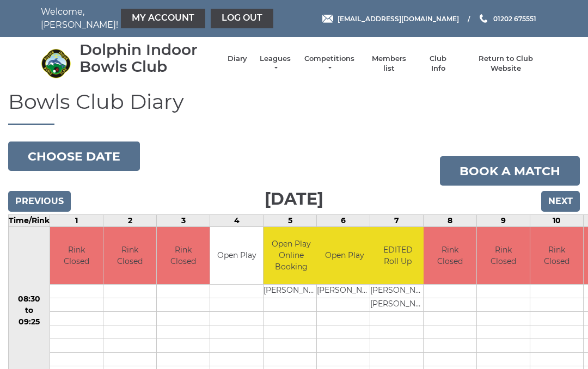 The height and width of the screenshot is (369, 588). What do you see at coordinates (55, 63) in the screenshot?
I see `img: Dolphin Indoor Bowls Club` at bounding box center [55, 63].